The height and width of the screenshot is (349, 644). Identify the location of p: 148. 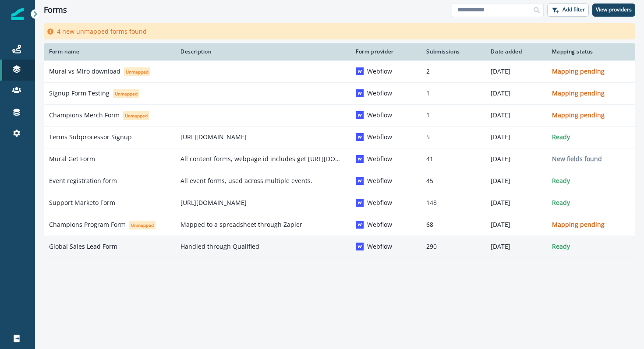
(453, 203).